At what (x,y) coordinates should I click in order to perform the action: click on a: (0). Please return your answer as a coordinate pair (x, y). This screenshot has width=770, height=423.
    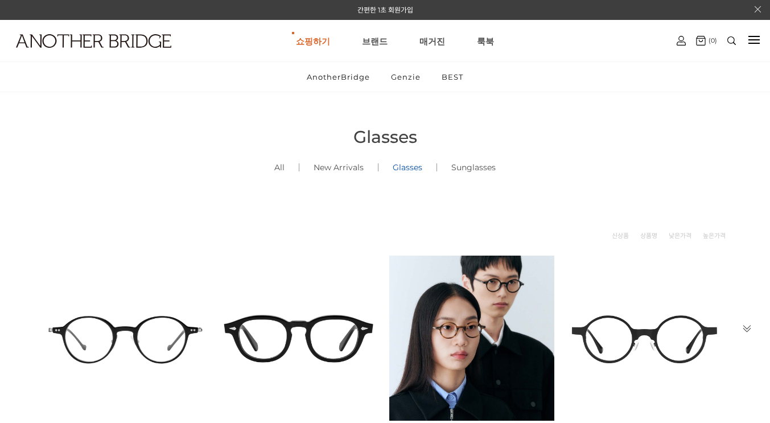
    Looking at the image, I should click on (707, 40).